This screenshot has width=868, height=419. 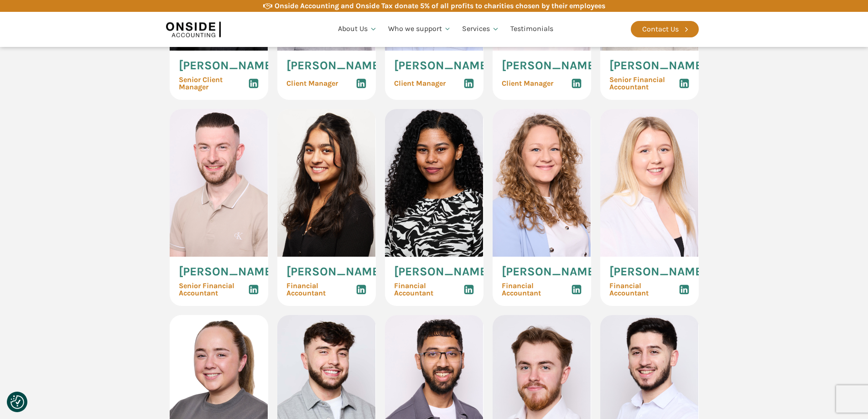 I want to click on div: Contact Us, so click(x=660, y=29).